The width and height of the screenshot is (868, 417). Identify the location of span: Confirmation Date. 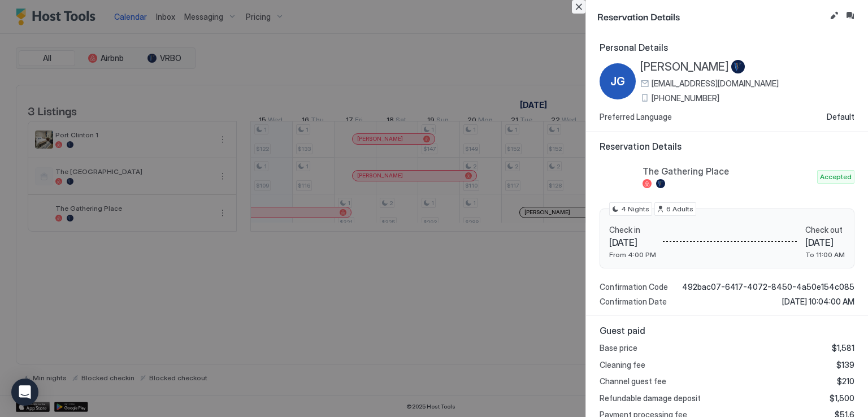
(633, 302).